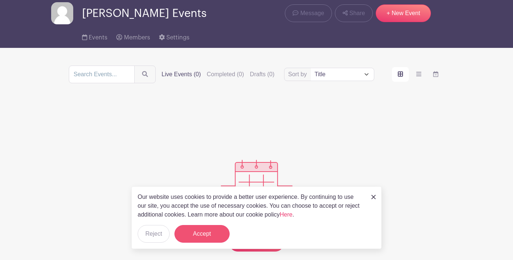  I want to click on div: filters, so click(218, 74).